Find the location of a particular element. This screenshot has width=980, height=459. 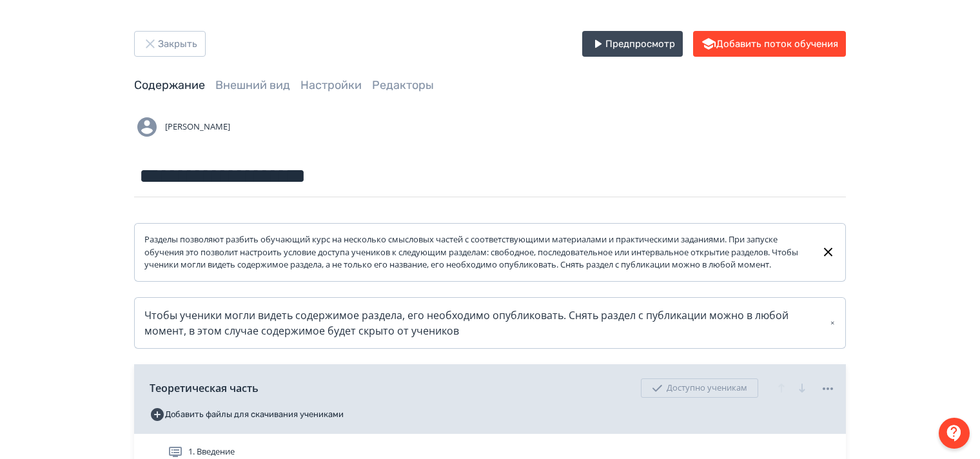

div: Разделы позволяют разбить обучающий курс на несколько смысловых частей с соответствующими материа... is located at coordinates (477, 252).